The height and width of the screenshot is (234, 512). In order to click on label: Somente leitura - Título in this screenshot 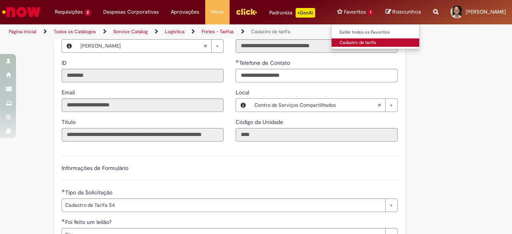, I will do `click(69, 122)`.